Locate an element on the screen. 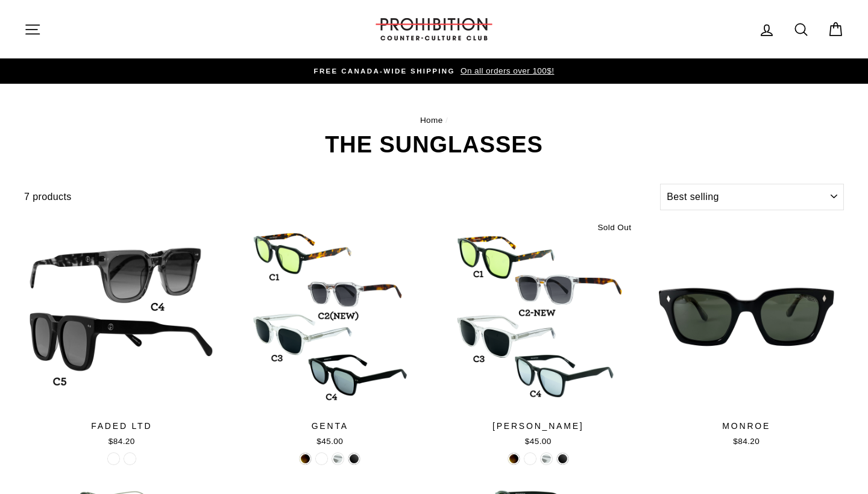 The image size is (868, 494). div: MONROE is located at coordinates (747, 426).